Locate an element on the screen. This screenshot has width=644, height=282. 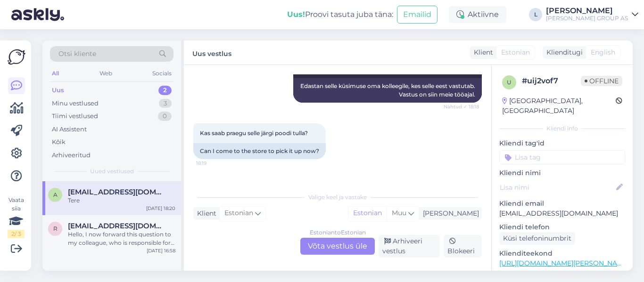
div: All is located at coordinates (55, 74).